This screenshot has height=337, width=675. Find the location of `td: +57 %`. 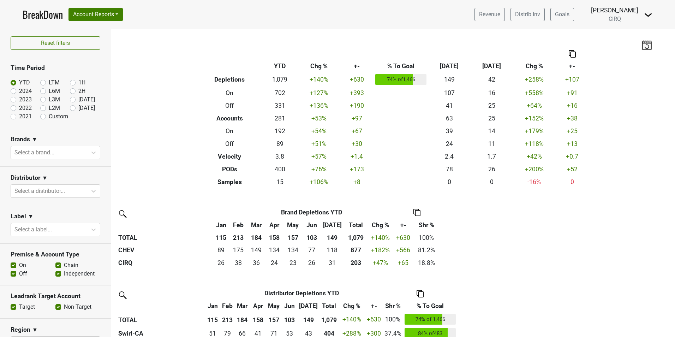

td: +57 % is located at coordinates (319, 156).